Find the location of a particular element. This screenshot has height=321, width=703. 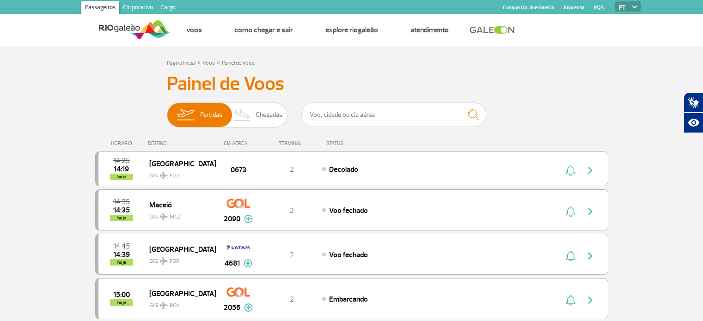

span: Chegadas is located at coordinates (269, 115).